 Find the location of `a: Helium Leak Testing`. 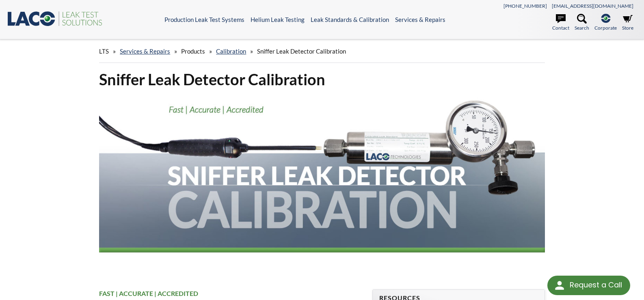

a: Helium Leak Testing is located at coordinates (277, 20).